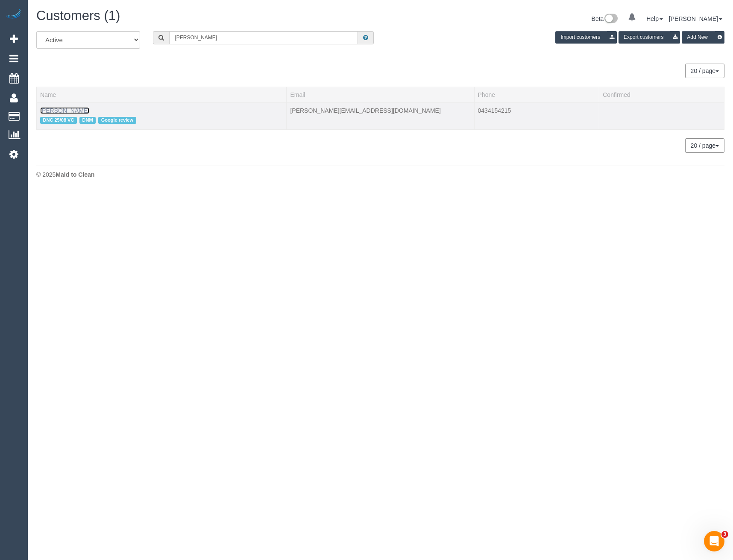 This screenshot has height=560, width=733. I want to click on button: Add New, so click(703, 37).